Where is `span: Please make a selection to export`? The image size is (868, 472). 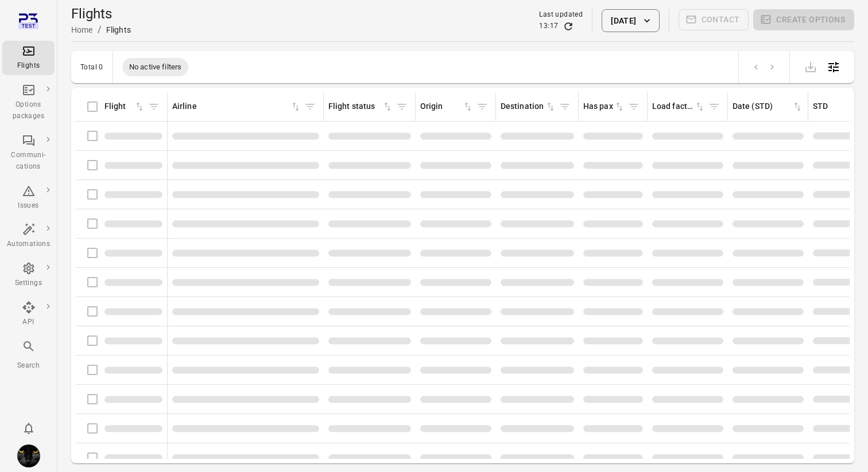 span: Please make a selection to export is located at coordinates (810, 66).